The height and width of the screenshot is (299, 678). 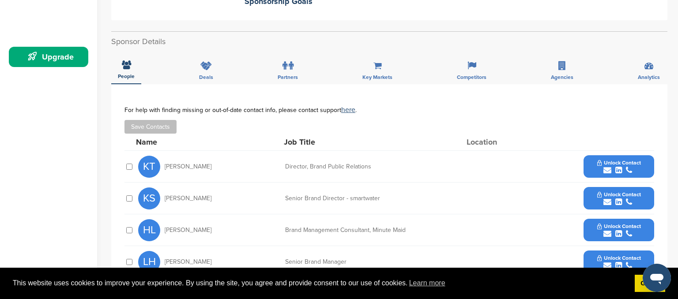 What do you see at coordinates (51, 57) in the screenshot?
I see `div: Upgrade` at bounding box center [51, 57].